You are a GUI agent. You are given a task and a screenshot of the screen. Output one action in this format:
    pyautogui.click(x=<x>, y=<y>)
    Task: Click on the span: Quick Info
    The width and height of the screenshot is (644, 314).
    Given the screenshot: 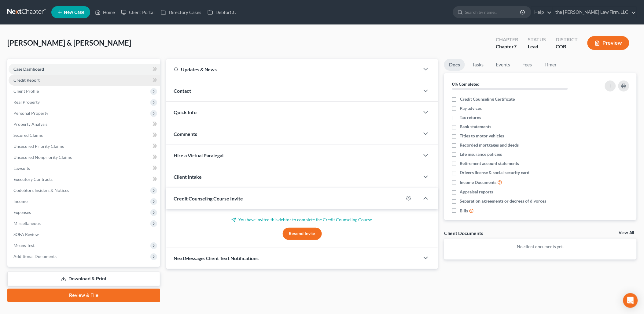 What is the action you would take?
    pyautogui.click(x=185, y=112)
    